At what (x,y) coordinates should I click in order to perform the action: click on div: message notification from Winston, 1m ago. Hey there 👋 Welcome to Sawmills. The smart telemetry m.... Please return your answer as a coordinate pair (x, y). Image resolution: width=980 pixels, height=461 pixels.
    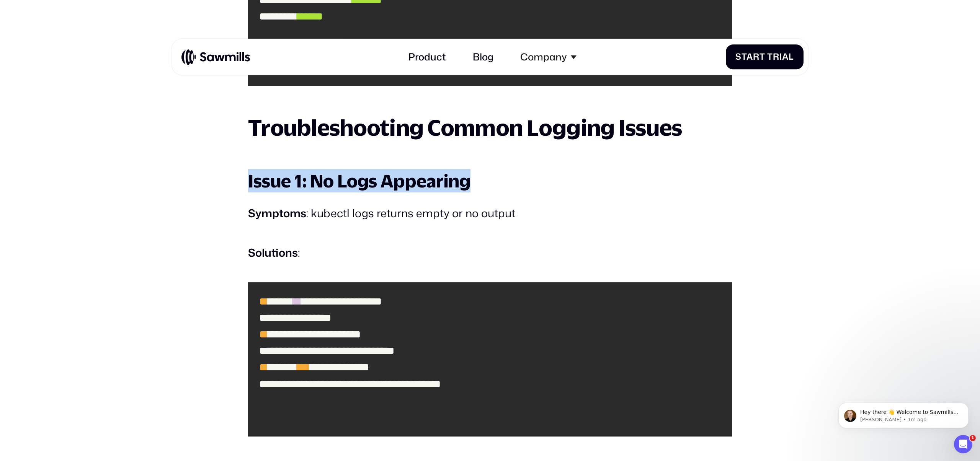
    Looking at the image, I should click on (77, 29).